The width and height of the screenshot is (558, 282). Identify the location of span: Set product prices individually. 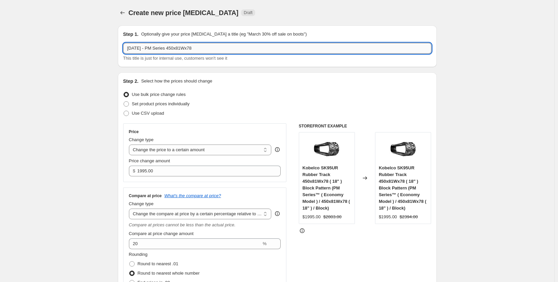
(161, 104).